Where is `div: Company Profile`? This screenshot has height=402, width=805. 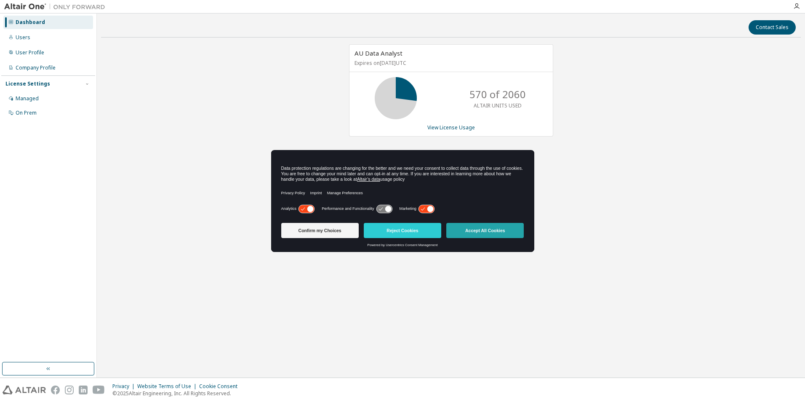 div: Company Profile is located at coordinates (35, 68).